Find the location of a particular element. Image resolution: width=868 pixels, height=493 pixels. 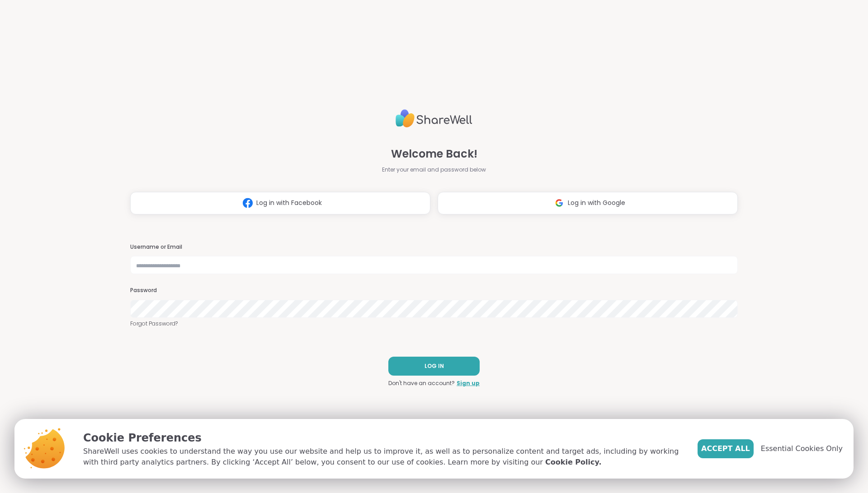

span: Accept All is located at coordinates (726, 449).